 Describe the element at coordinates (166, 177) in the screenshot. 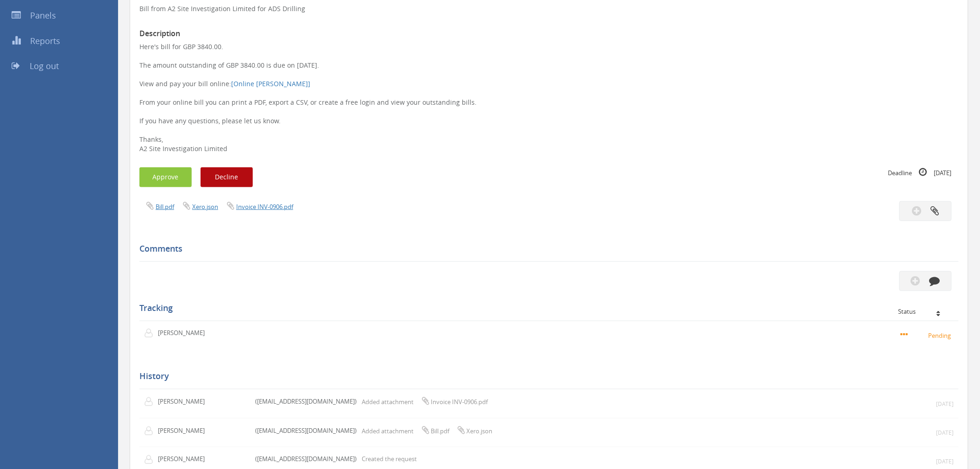

I see `button: Approve` at that location.